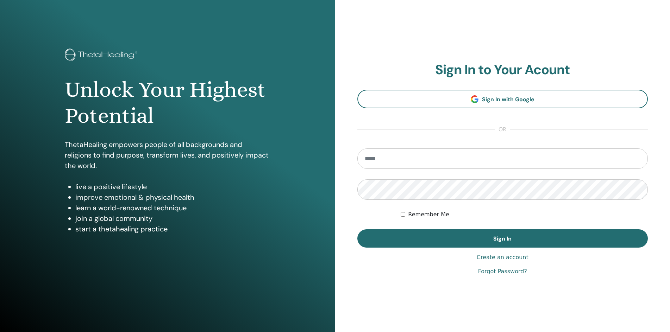 The height and width of the screenshot is (332, 670). Describe the element at coordinates (173, 208) in the screenshot. I see `li: learn a world-renowned technique` at that location.